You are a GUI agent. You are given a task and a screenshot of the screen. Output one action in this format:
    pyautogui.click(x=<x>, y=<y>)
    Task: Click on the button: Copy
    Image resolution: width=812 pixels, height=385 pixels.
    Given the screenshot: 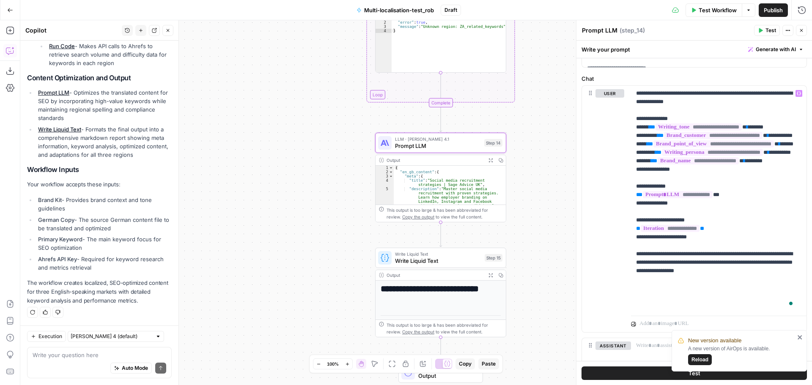 What is the action you would take?
    pyautogui.click(x=465, y=364)
    